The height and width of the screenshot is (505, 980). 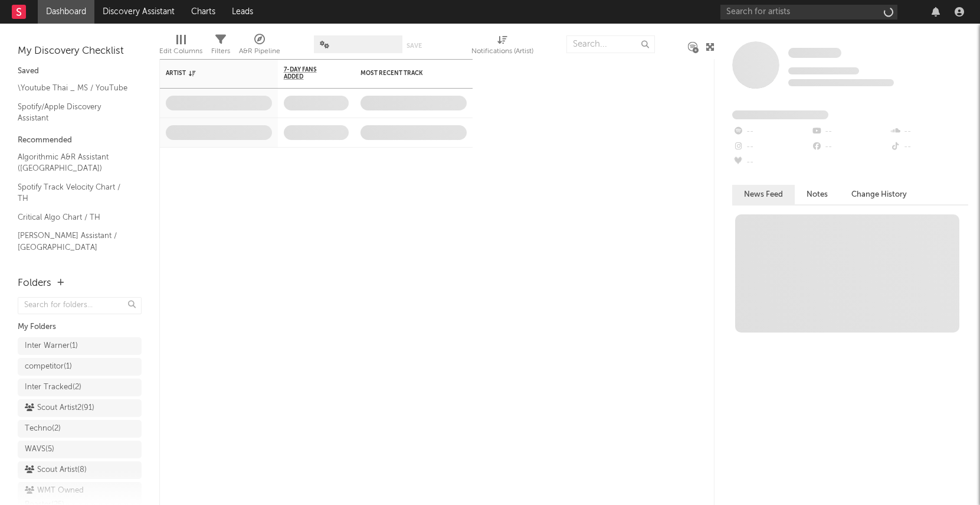 I want to click on a: \Youtube Thai _ MS / YouTube, so click(x=74, y=88).